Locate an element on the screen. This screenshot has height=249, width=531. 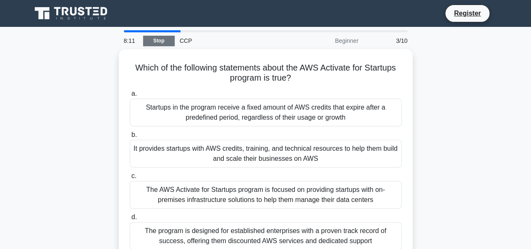
div: 8:11 is located at coordinates (131, 41).